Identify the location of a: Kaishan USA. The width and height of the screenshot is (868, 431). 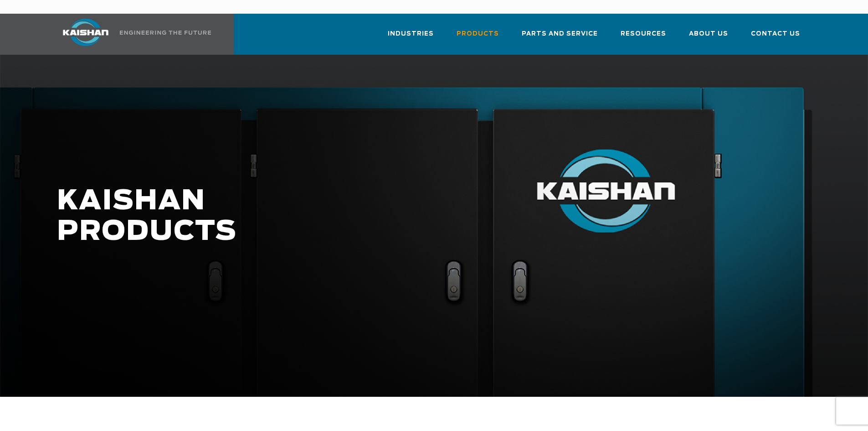
(132, 35).